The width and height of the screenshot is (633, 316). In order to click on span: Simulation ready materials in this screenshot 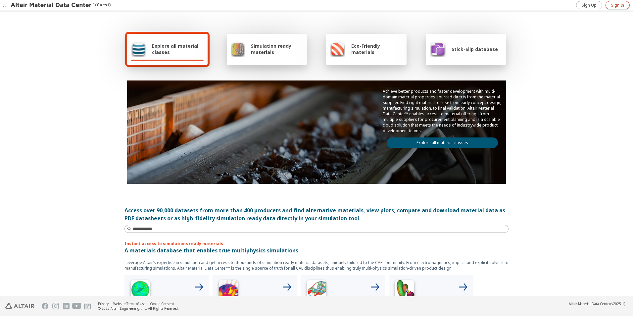, I will do `click(277, 49)`.